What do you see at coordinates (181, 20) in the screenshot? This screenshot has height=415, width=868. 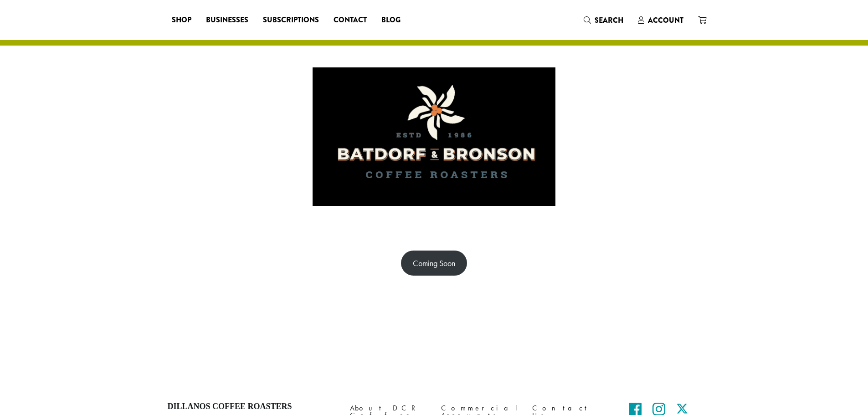 I see `span: Shop` at bounding box center [181, 20].